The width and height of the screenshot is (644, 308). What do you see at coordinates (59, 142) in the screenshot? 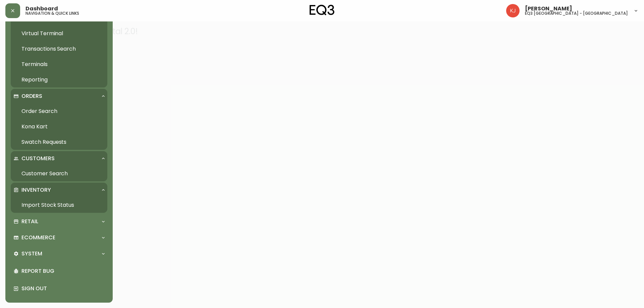
I see `a: Swatch Requests` at bounding box center [59, 142].